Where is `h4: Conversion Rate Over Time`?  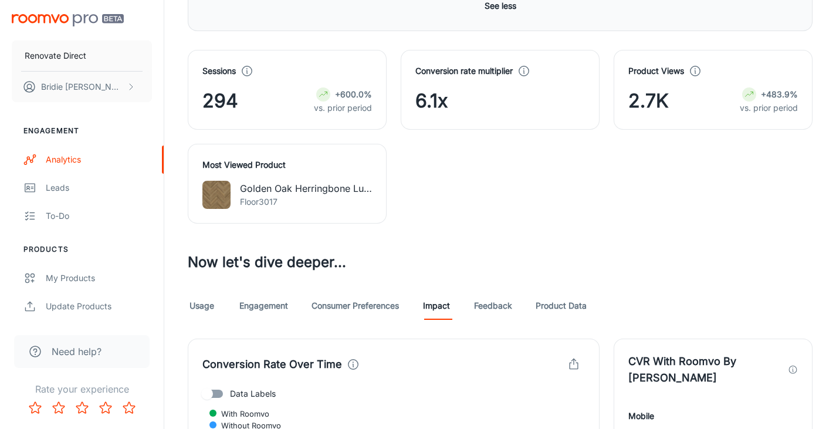 h4: Conversion Rate Over Time is located at coordinates (272, 364).